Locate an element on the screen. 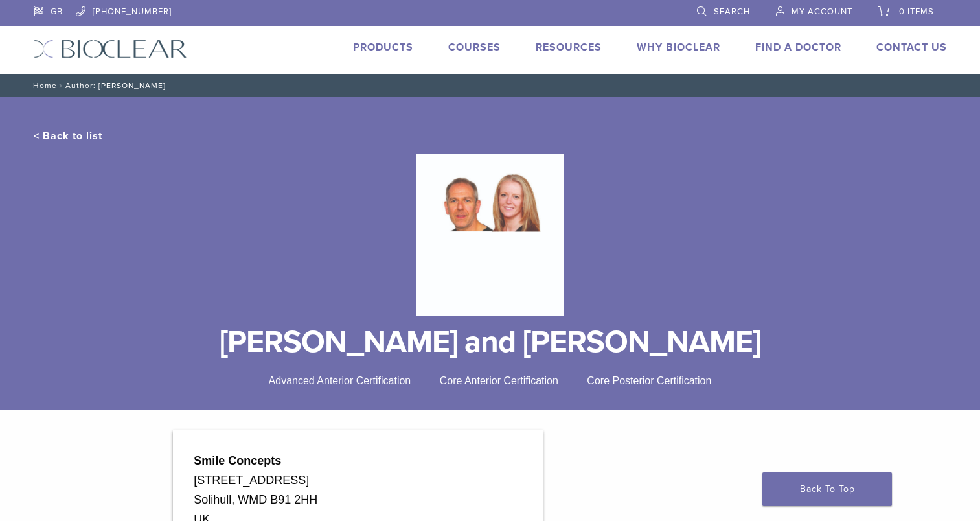  span: Search is located at coordinates (732, 12).